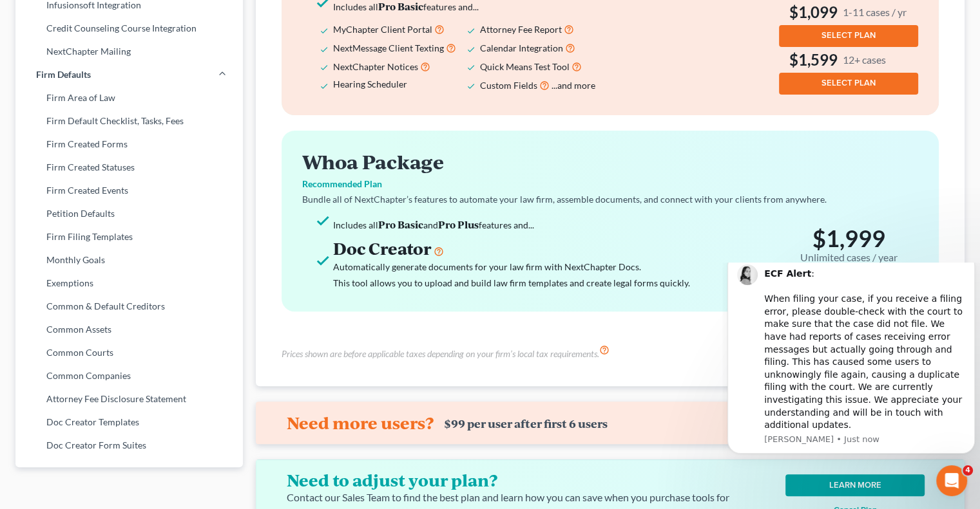 The image size is (980, 509). I want to click on span: Includes all features and..., so click(406, 6).